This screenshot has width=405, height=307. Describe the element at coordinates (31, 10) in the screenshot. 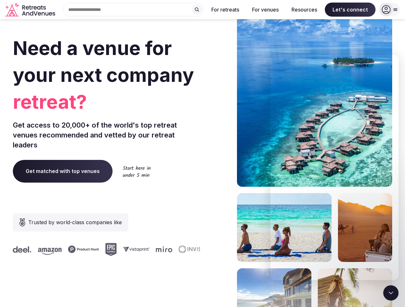

I see `svg: Retreats and Venues company logo` at that location.